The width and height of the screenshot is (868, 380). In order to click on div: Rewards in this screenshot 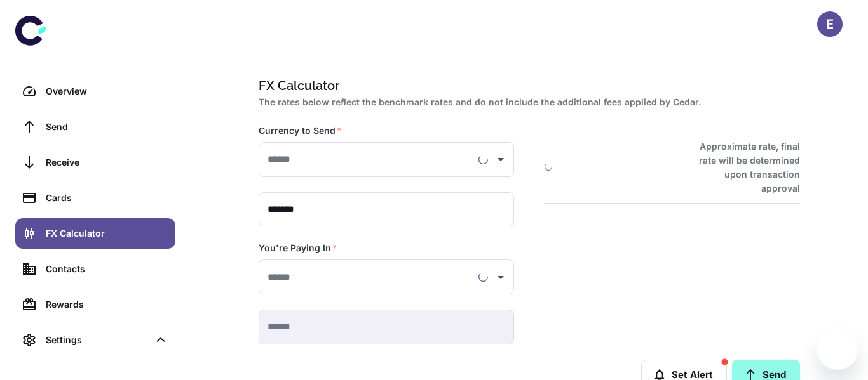, I will do `click(107, 305)`.